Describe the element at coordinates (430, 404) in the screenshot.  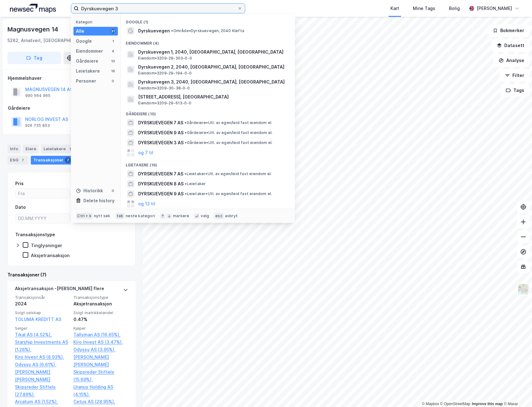
I see `a: Mapbox` at that location.